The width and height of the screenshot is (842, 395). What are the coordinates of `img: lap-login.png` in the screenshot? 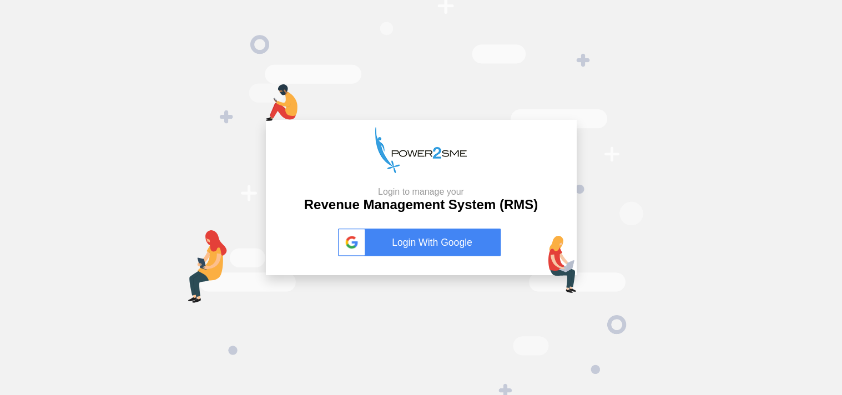 It's located at (562, 264).